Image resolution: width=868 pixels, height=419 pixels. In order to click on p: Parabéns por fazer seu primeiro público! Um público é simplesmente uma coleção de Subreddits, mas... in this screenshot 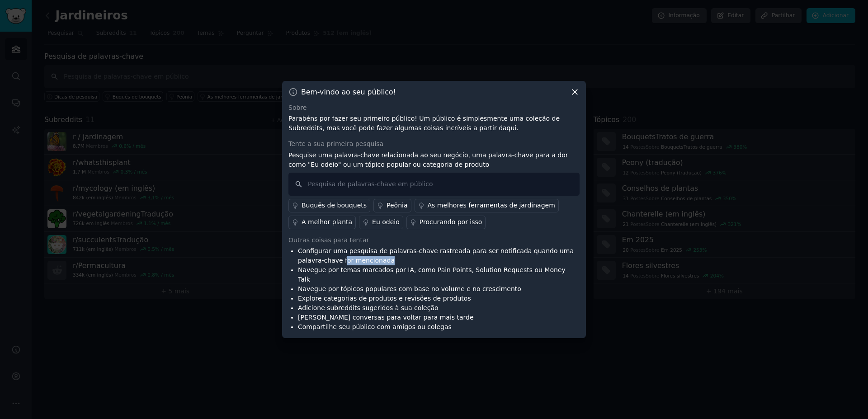, I will do `click(434, 123)`.